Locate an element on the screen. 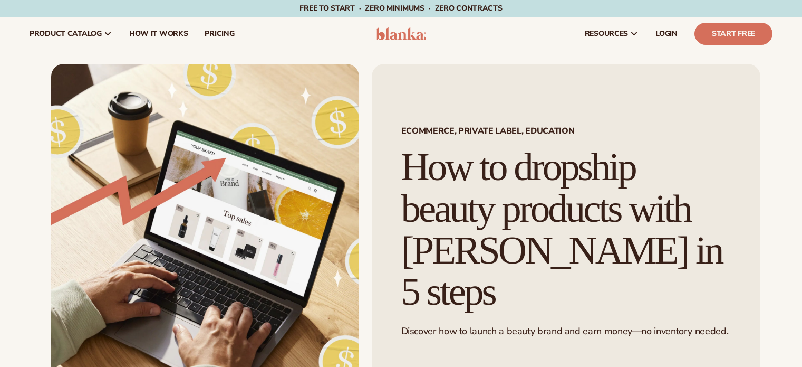 The height and width of the screenshot is (367, 802). img: logo is located at coordinates (401, 34).